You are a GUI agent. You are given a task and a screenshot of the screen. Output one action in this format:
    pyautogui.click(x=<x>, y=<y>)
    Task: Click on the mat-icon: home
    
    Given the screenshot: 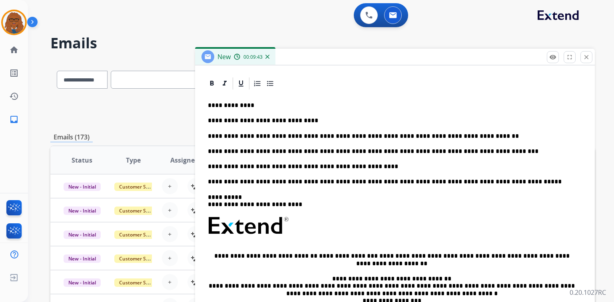 What is the action you would take?
    pyautogui.click(x=14, y=50)
    